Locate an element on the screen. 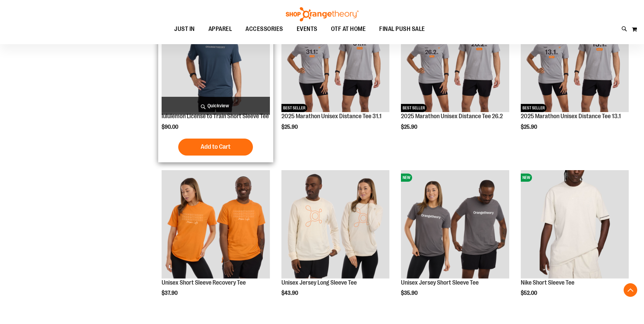  button: Add to Cart is located at coordinates (216, 147).